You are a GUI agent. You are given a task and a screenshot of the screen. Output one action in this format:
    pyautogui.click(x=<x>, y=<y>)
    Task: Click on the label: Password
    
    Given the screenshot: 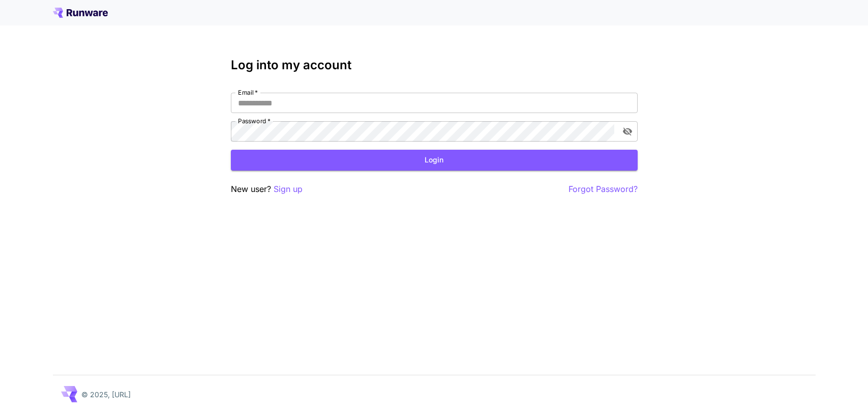 What is the action you would take?
    pyautogui.click(x=255, y=121)
    